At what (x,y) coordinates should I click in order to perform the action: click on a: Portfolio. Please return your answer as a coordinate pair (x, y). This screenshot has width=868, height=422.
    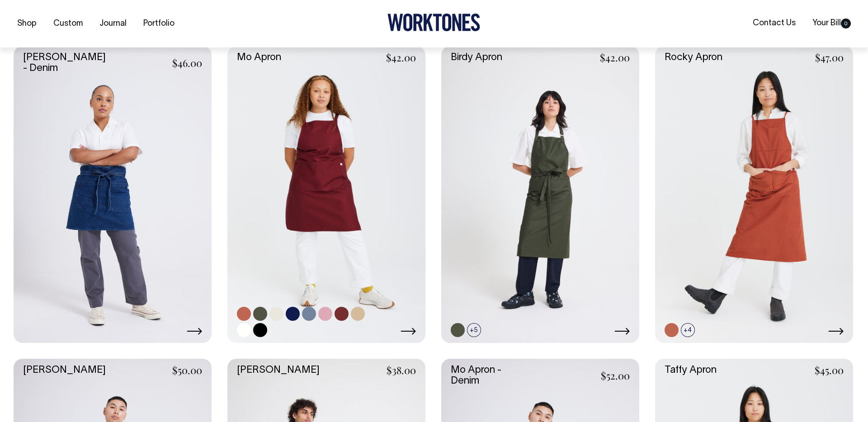
    Looking at the image, I should click on (158, 23).